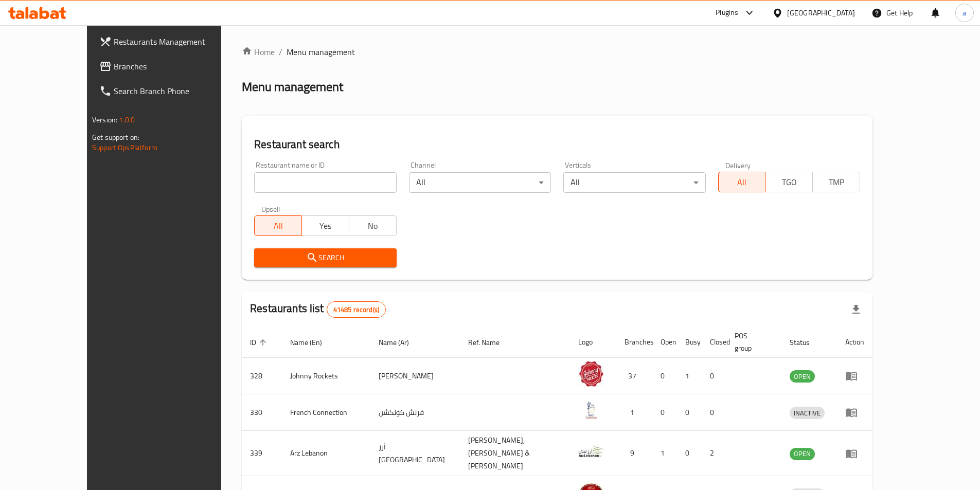  What do you see at coordinates (714, 454) in the screenshot?
I see `td: 2` at bounding box center [714, 454].